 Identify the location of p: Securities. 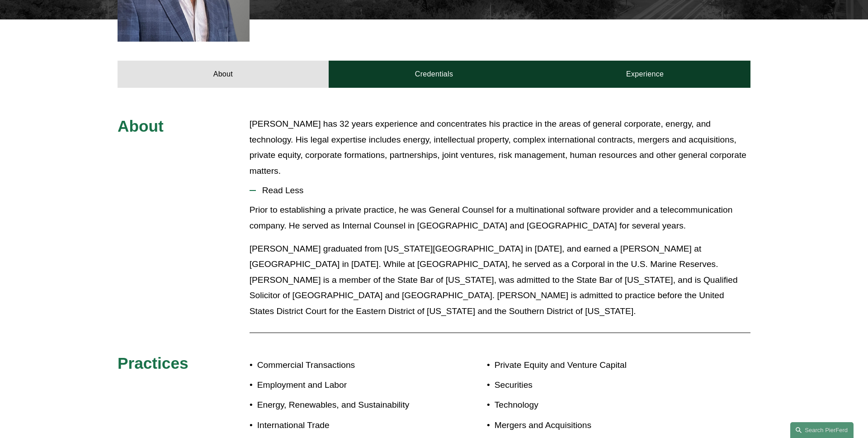
(596, 385).